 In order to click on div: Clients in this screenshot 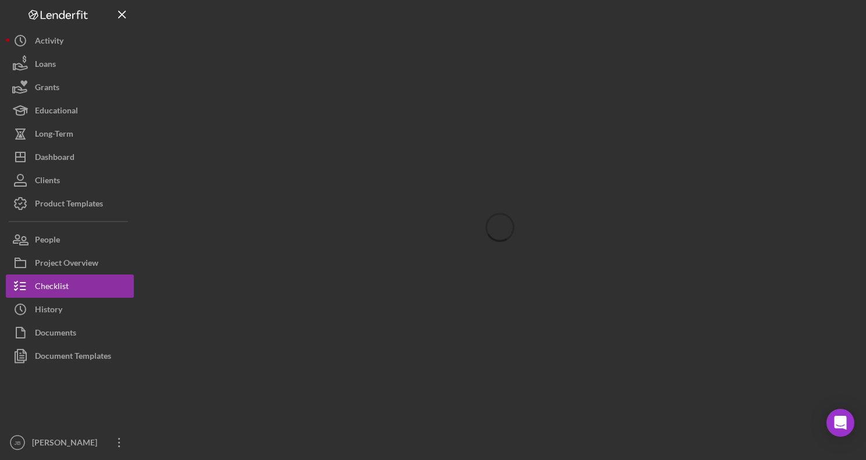, I will do `click(47, 182)`.